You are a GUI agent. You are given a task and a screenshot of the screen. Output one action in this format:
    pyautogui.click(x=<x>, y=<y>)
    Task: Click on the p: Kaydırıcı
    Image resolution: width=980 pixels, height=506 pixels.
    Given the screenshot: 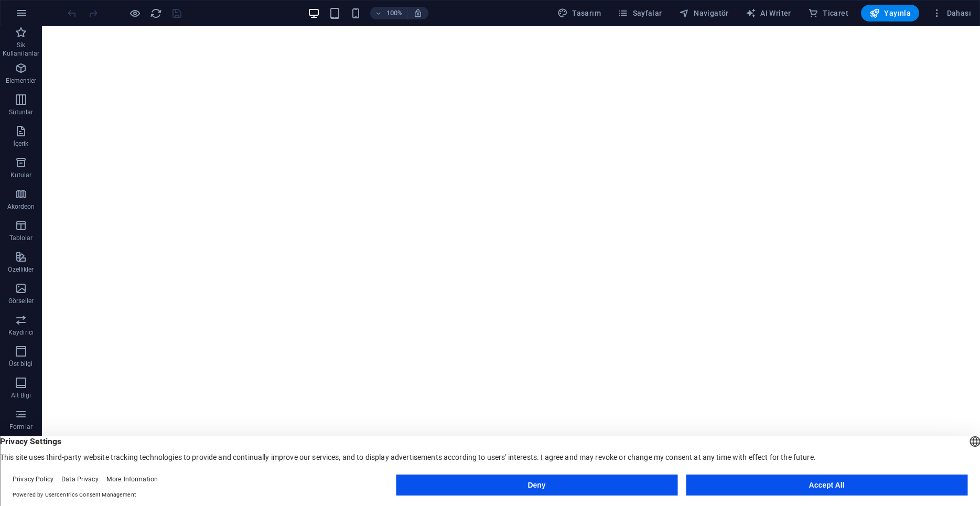 What is the action you would take?
    pyautogui.click(x=21, y=332)
    